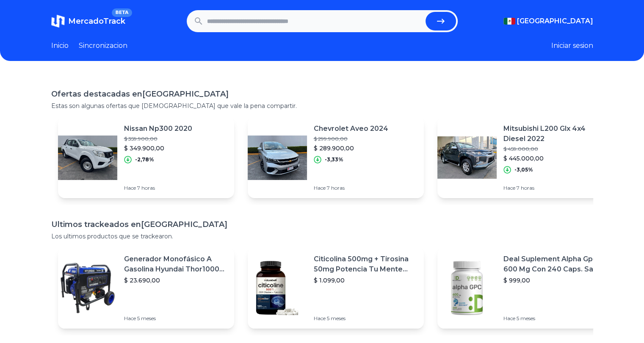 The width and height of the screenshot is (644, 343). I want to click on p: $ 359.900,00, so click(158, 139).